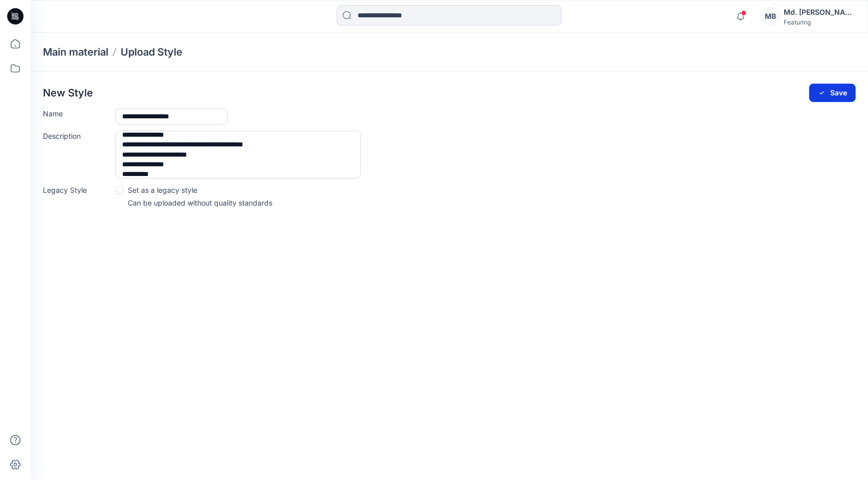  Describe the element at coordinates (200, 202) in the screenshot. I see `p: Can be uploaded without quality standards` at that location.